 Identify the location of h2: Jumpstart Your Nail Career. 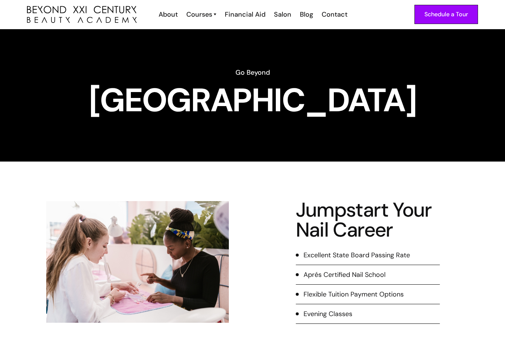
(368, 220).